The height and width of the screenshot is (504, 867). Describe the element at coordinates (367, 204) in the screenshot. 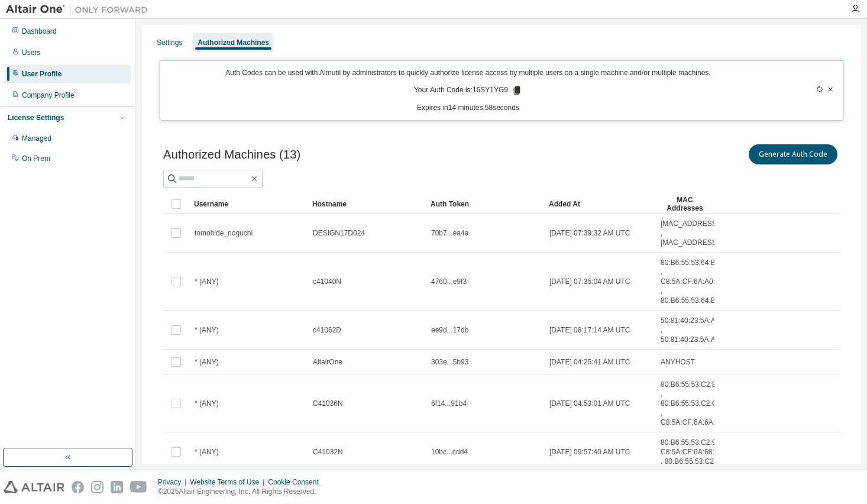

I see `div: Hostname` at that location.